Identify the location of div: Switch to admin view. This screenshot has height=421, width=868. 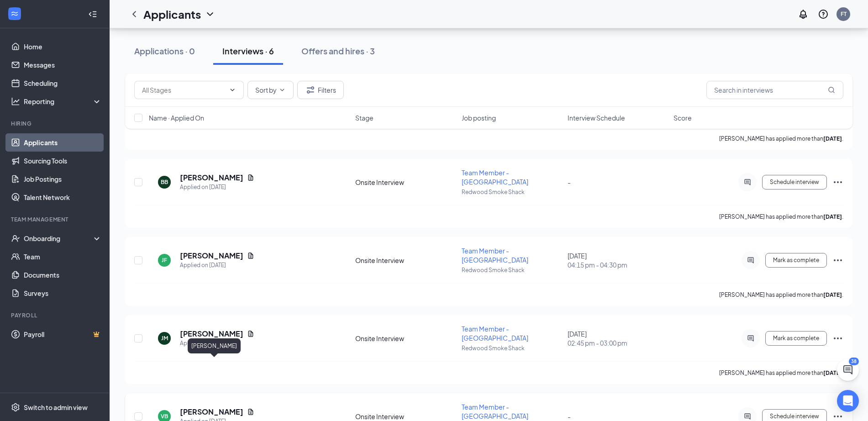
(56, 407).